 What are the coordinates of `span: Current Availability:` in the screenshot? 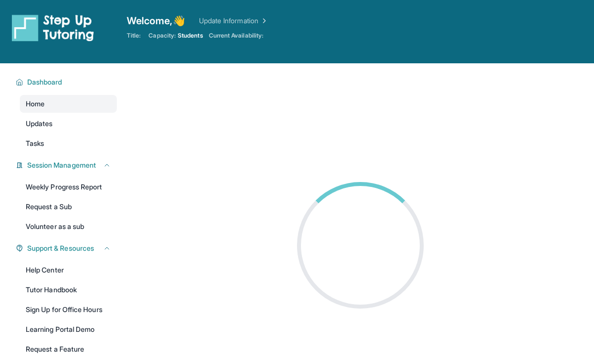 It's located at (236, 36).